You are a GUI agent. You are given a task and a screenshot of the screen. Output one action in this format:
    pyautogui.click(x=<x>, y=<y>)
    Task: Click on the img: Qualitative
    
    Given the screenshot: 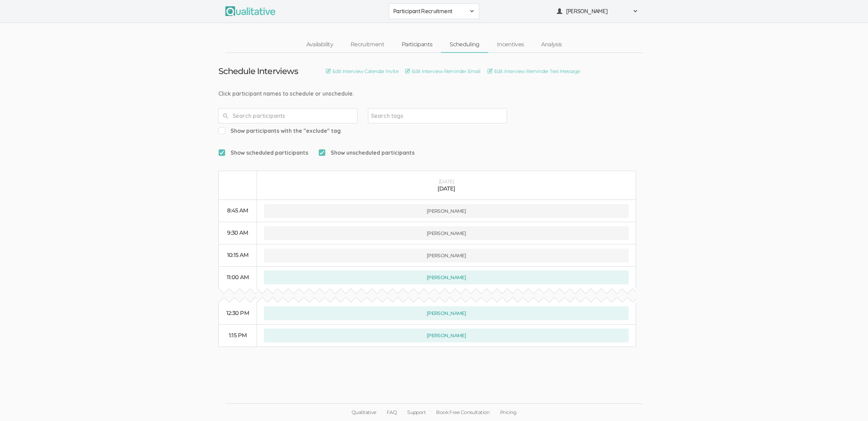 What is the action you would take?
    pyautogui.click(x=250, y=11)
    